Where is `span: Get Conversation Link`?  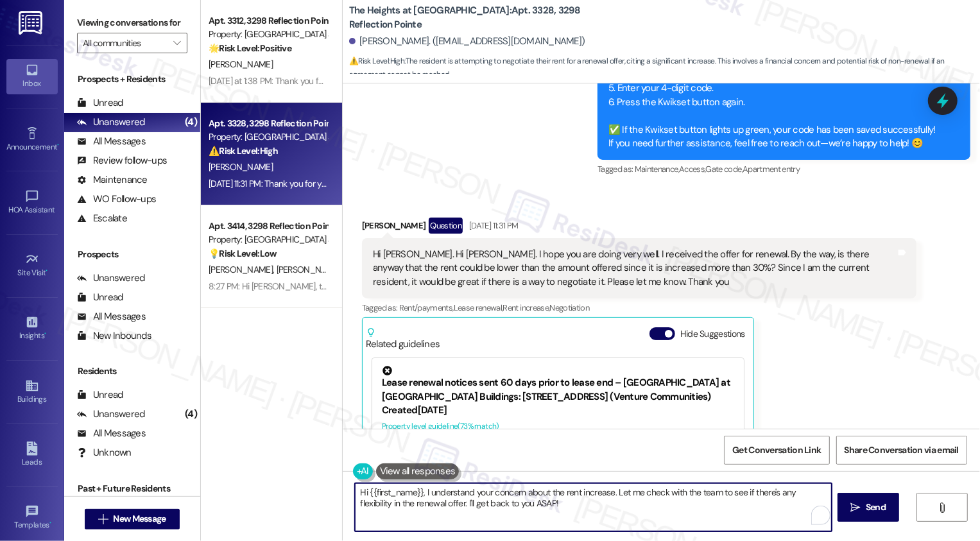
span: Get Conversation Link is located at coordinates (777, 449).